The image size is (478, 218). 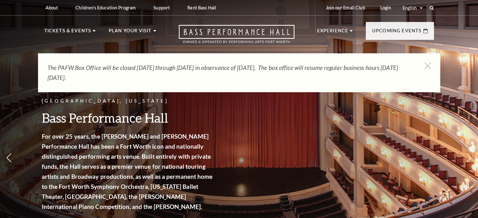 I want to click on p: Support, so click(x=162, y=8).